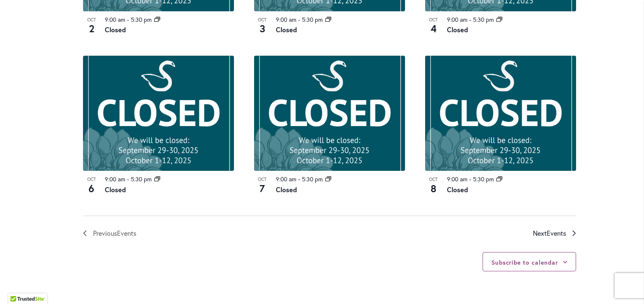  I want to click on span: Previous, so click(114, 233).